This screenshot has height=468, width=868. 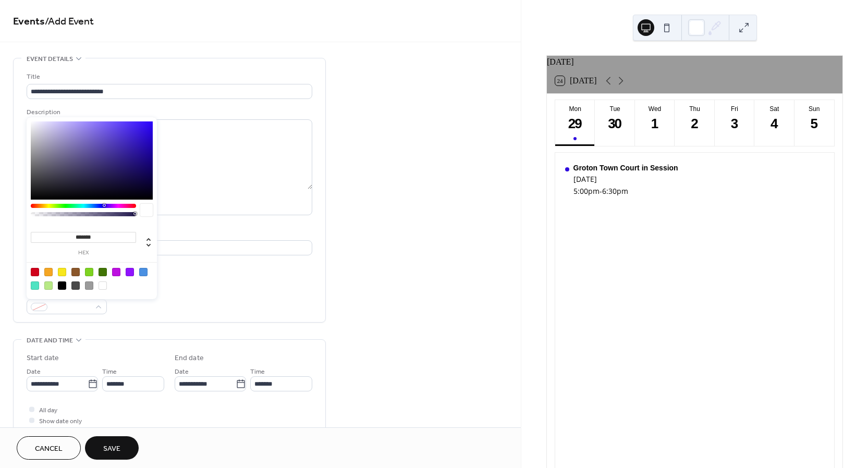 I want to click on span: 6:30pm, so click(x=616, y=191).